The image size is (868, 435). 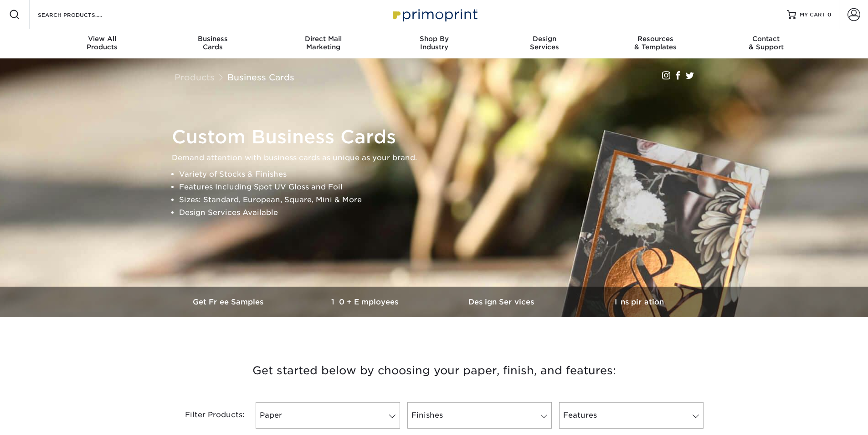 I want to click on span: MY CART, so click(x=813, y=15).